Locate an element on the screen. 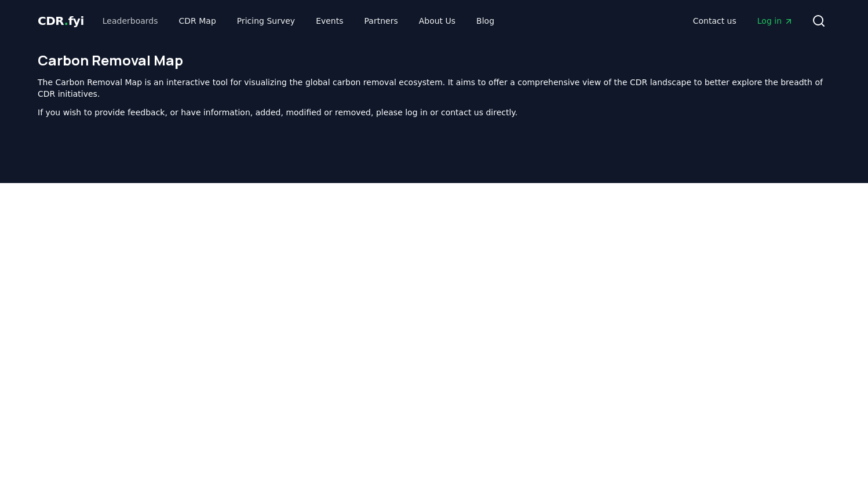 The width and height of the screenshot is (868, 497). a: Partners is located at coordinates (381, 21).